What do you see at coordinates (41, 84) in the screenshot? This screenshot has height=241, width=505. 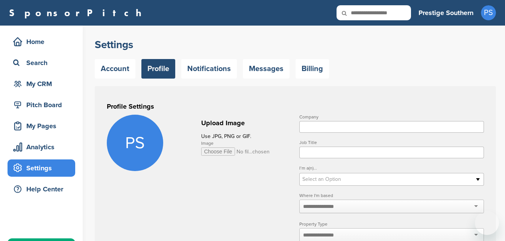 I see `a: My CRM` at bounding box center [41, 84].